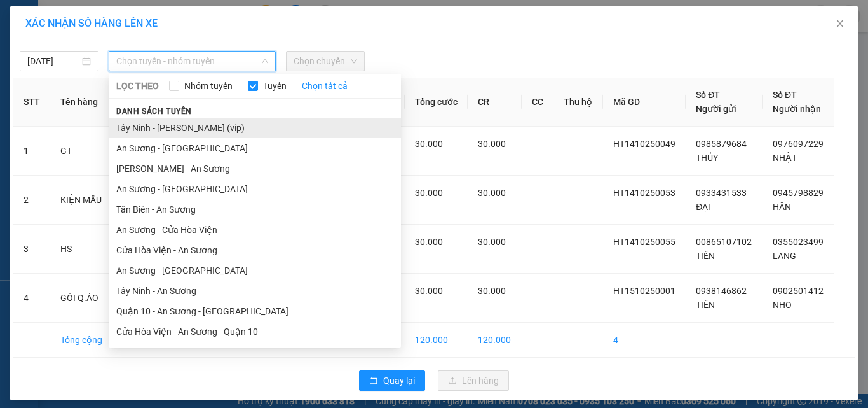  I want to click on span: 0933431533, so click(722, 193).